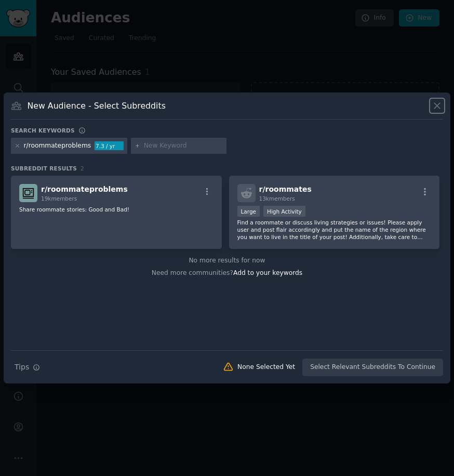  Describe the element at coordinates (96, 106) in the screenshot. I see `h3: New Audience - Select Subreddits` at that location.